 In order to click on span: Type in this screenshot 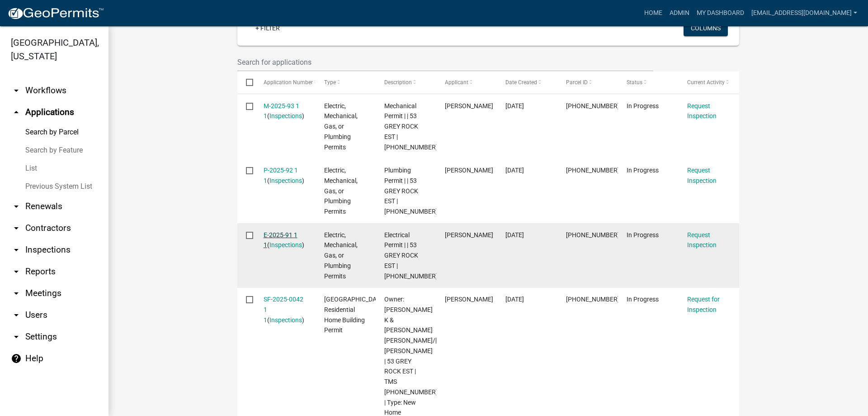, I will do `click(330, 82)`.